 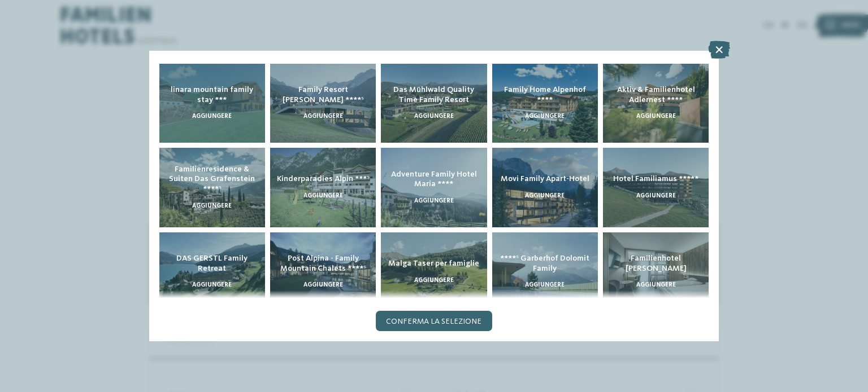 I want to click on span: Conferma la selezione, so click(x=433, y=322).